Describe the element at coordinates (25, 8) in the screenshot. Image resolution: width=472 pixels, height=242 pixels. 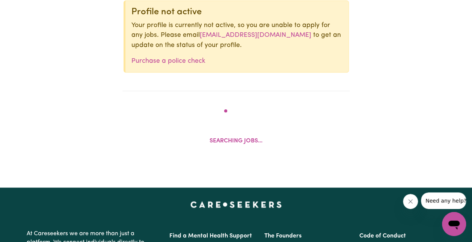
I see `span: Need any help?` at that location.